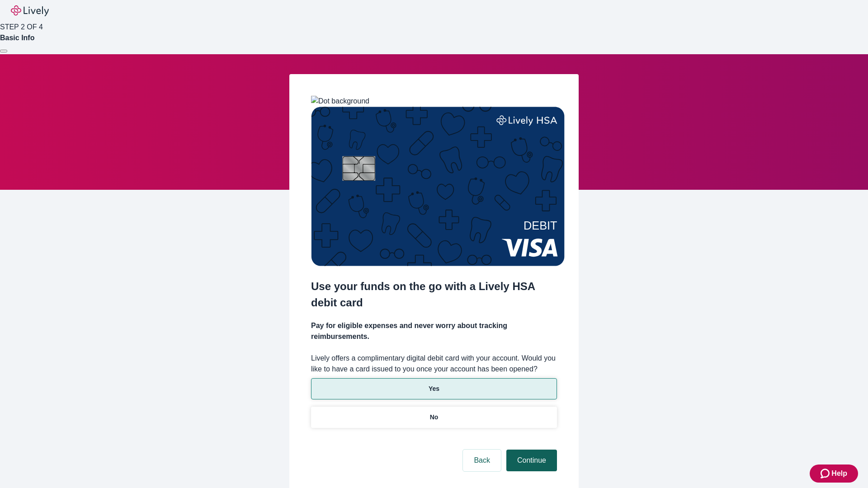 Image resolution: width=868 pixels, height=488 pixels. What do you see at coordinates (434, 364) in the screenshot?
I see `label: Lively offers a complimentary digital debit card with your account. Would you like to have a card...` at bounding box center [434, 364].